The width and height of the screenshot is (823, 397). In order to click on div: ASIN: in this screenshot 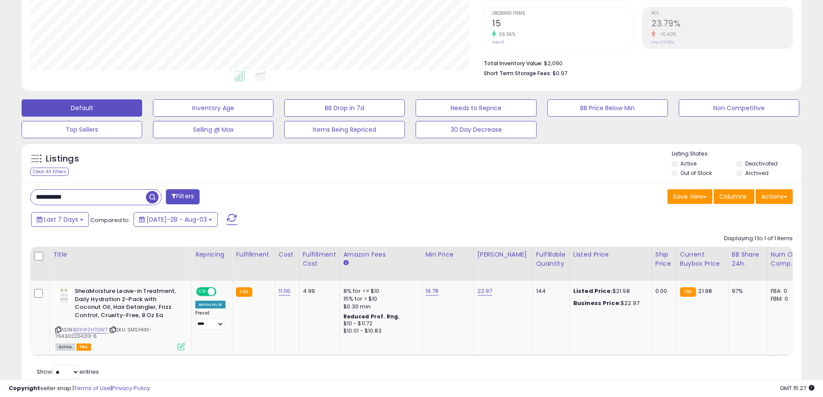, I will do `click(120, 318)`.